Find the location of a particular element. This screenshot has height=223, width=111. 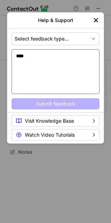

button: left-button is located at coordinates (96, 20).